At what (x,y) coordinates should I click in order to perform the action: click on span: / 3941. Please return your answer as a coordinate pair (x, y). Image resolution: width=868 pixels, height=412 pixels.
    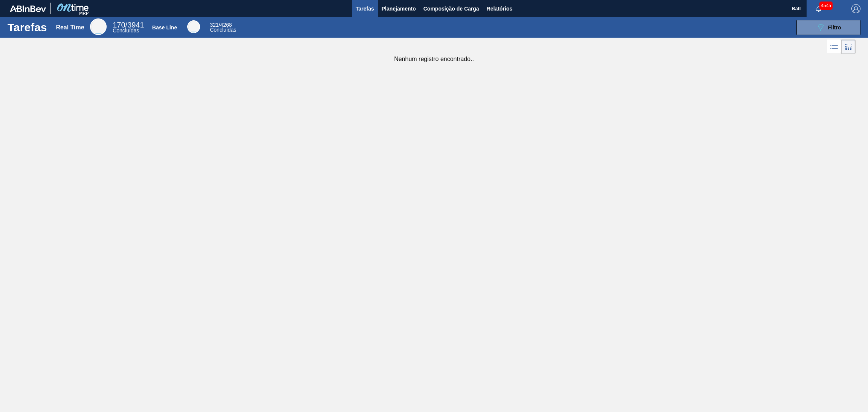
    Looking at the image, I should click on (128, 25).